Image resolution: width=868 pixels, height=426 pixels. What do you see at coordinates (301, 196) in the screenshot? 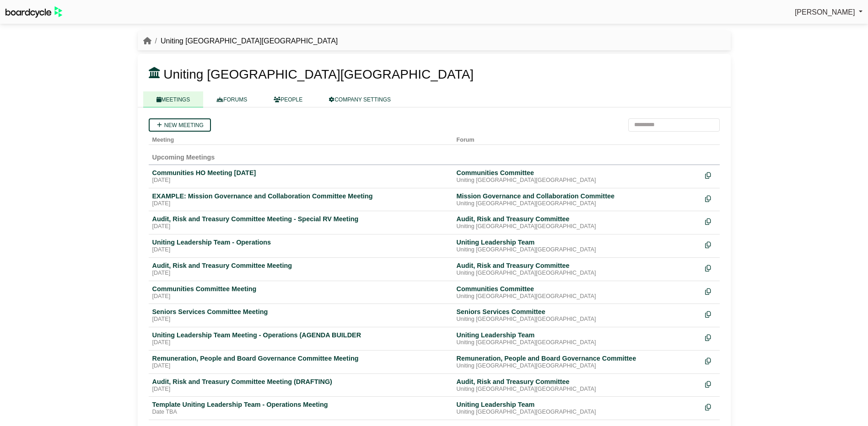
I see `div: EXAMPLE: Mission Governance and Collaboration Committee Meeting` at bounding box center [301, 196].